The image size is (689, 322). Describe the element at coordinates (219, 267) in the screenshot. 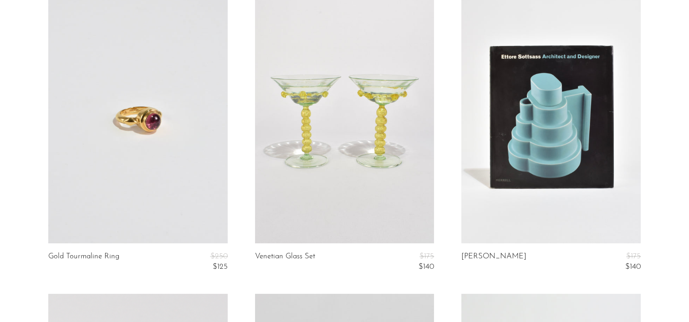

I see `span: $125` at that location.